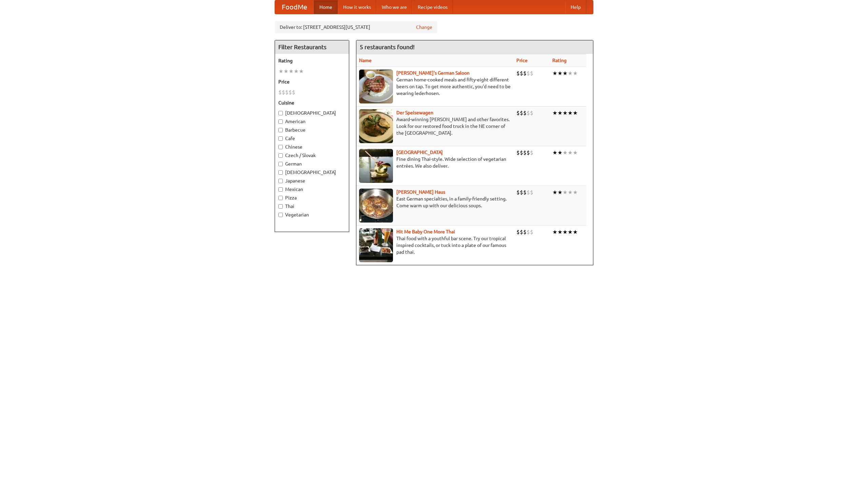 The height and width of the screenshot is (480, 868). What do you see at coordinates (424, 27) in the screenshot?
I see `a: Change` at bounding box center [424, 27].